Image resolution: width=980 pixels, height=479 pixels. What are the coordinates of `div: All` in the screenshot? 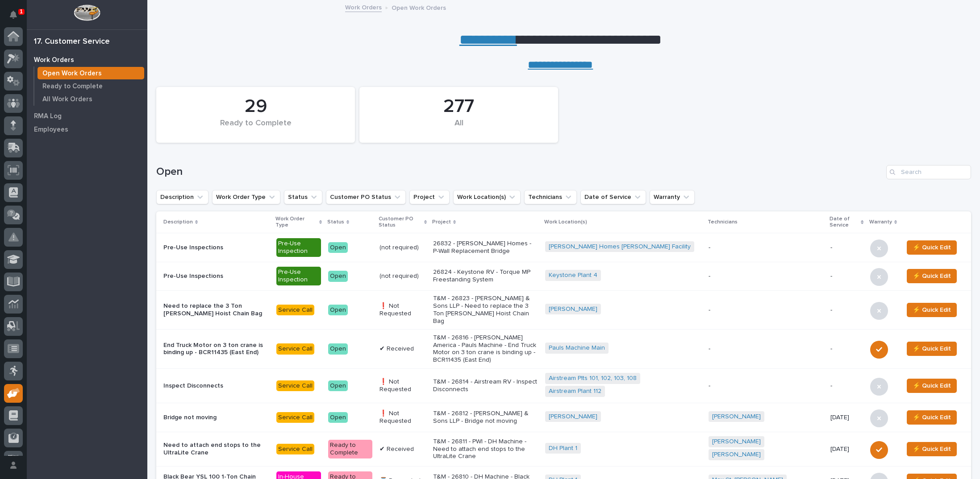 It's located at (459, 128).